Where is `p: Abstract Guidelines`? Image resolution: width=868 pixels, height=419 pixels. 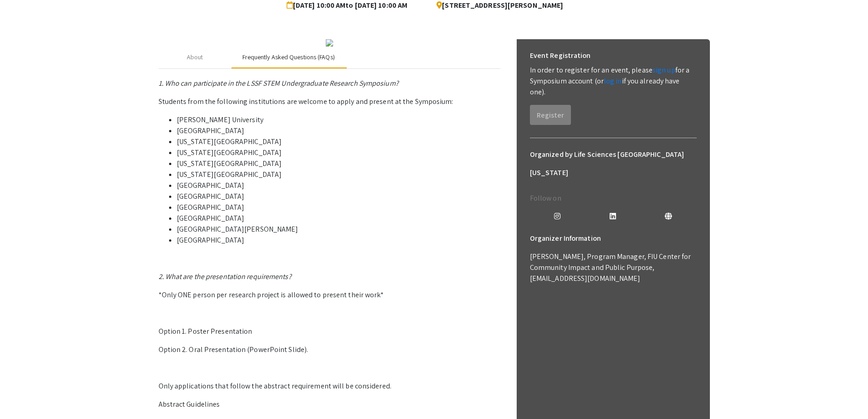
p: Abstract Guidelines is located at coordinates (329, 404).